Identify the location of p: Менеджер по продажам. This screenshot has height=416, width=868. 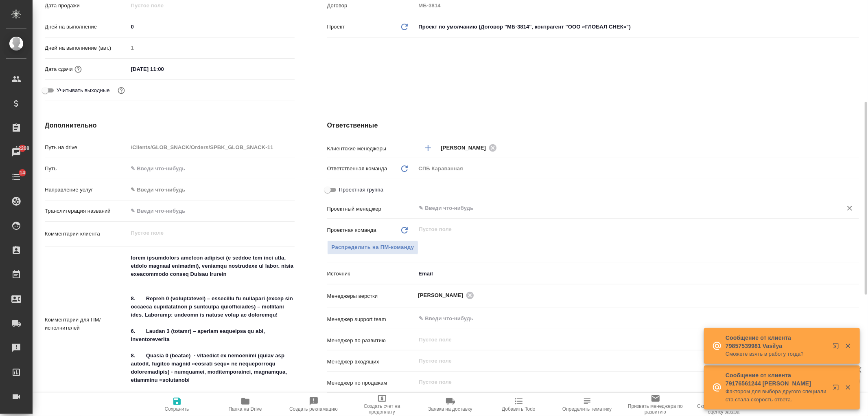
(372, 383).